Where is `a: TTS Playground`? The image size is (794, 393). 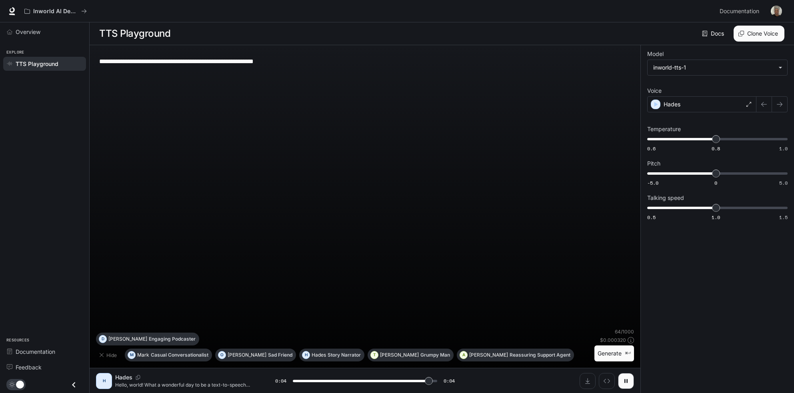
a: TTS Playground is located at coordinates (44, 64).